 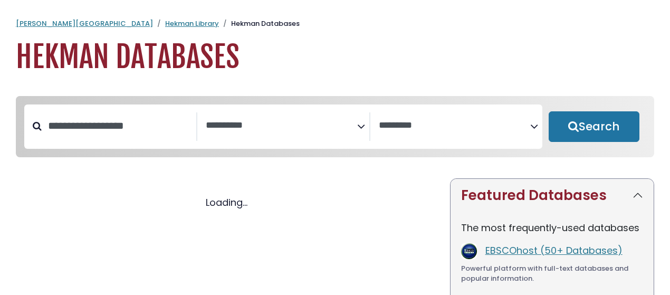 I want to click on li: Hekman Databases, so click(x=259, y=24).